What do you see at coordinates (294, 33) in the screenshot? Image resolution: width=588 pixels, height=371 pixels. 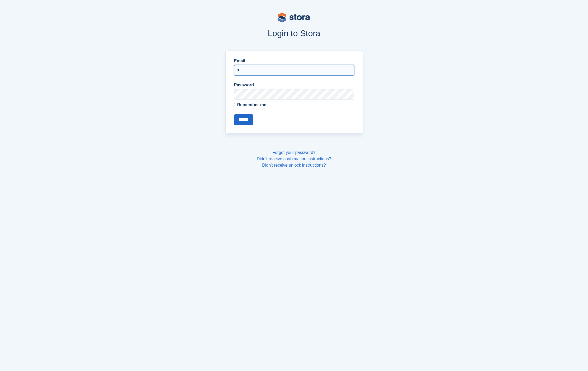 I see `h1: Login to Stora` at bounding box center [294, 33].